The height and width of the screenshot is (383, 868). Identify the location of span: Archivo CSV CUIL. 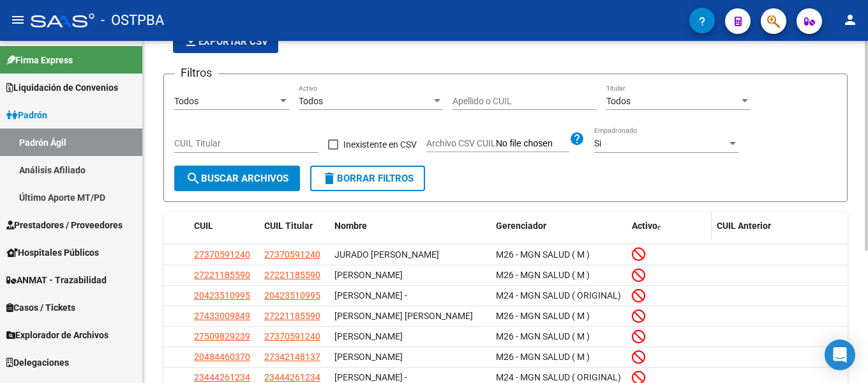
(461, 143).